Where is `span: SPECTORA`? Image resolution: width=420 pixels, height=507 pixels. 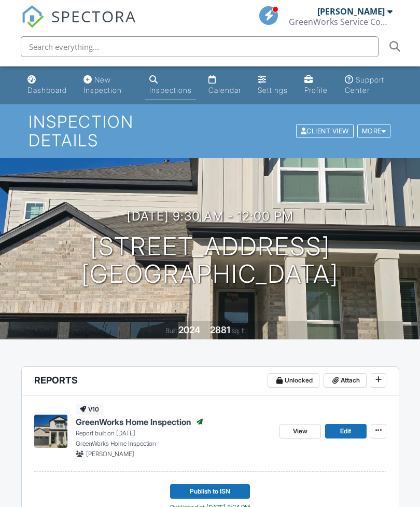 span: SPECTORA is located at coordinates (94, 16).